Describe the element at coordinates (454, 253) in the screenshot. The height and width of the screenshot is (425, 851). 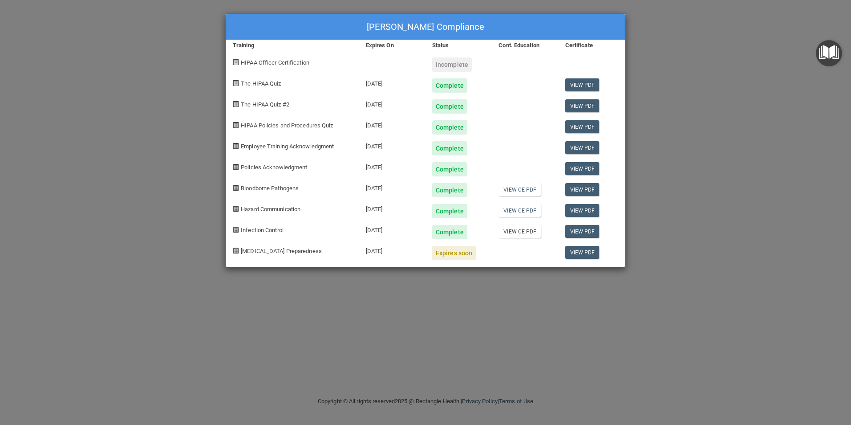
I see `div: Expires soon` at that location.